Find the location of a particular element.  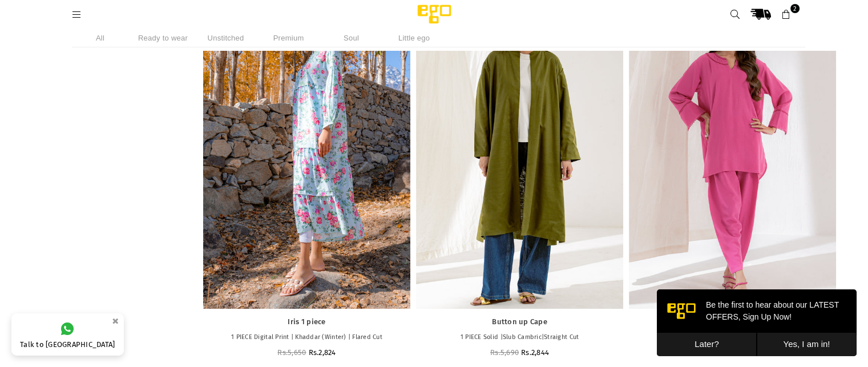

a: Iris 1 piece is located at coordinates (307, 322).